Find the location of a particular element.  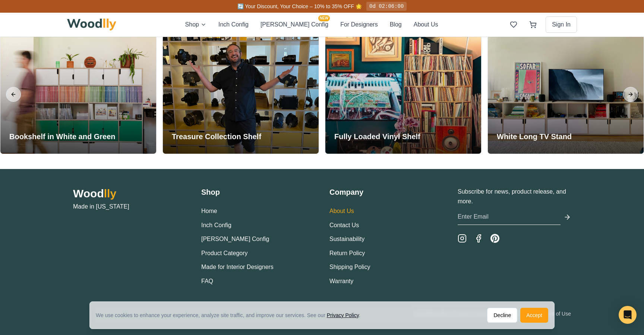

a: Home is located at coordinates (209, 211).